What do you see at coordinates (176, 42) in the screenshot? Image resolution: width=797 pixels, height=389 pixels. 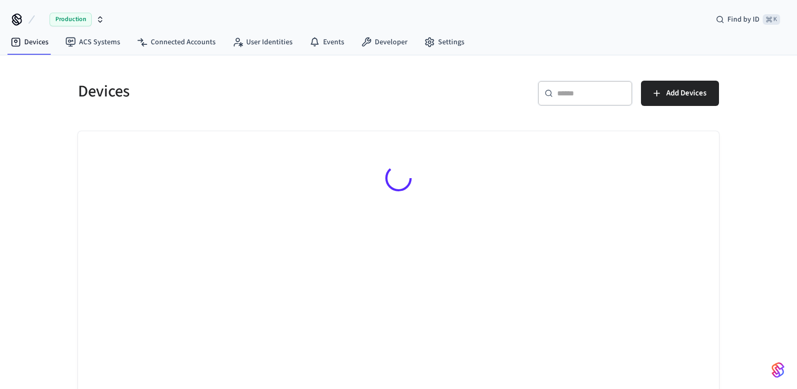 I see `a: Connected Accounts` at bounding box center [176, 42].